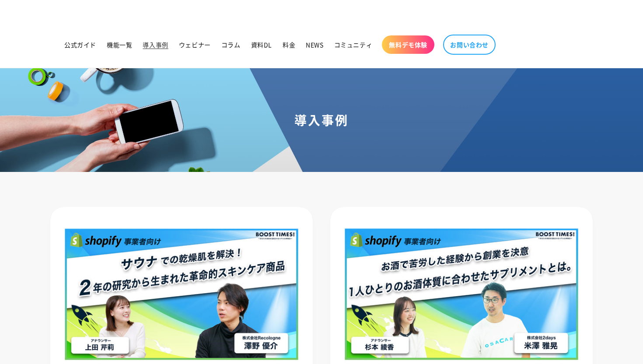  Describe the element at coordinates (314, 44) in the screenshot. I see `span: NEWS` at that location.